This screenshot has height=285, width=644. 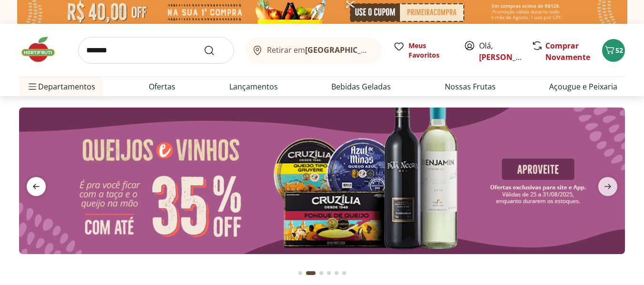 I want to click on img: queijos e vinhos, so click(x=322, y=181).